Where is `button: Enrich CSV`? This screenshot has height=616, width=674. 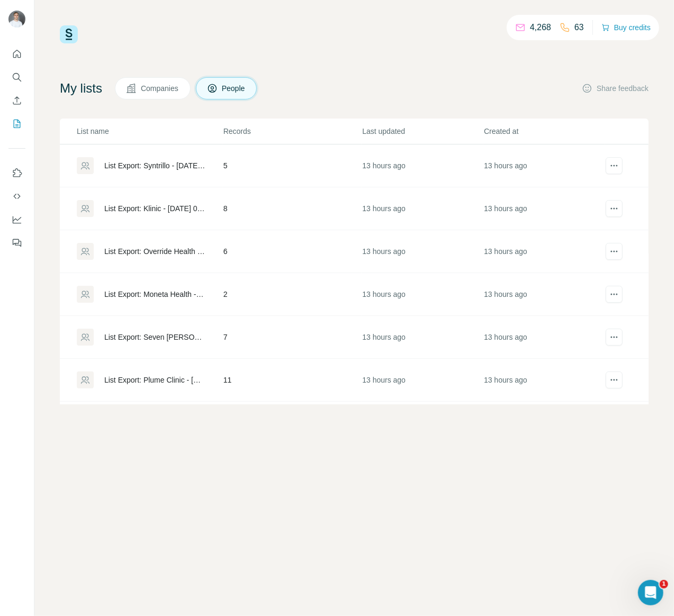 button: Enrich CSV is located at coordinates (17, 100).